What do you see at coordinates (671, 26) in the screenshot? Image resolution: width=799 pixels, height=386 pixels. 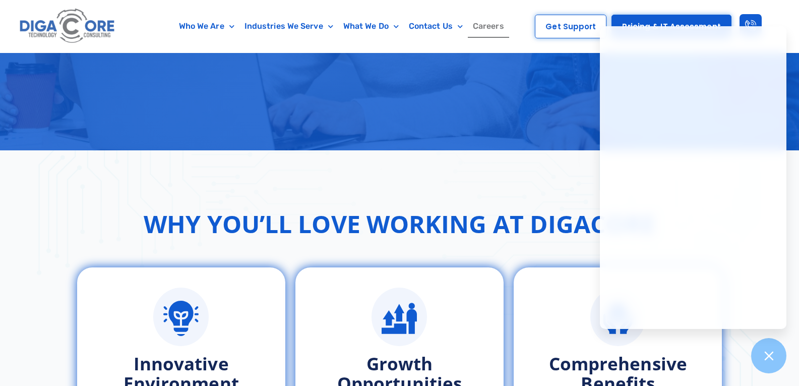 I see `span: Pricing & IT Assessment` at bounding box center [671, 26].